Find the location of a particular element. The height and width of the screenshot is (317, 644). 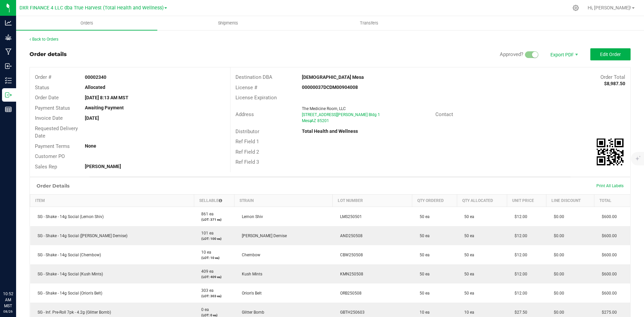

span: 85201 is located at coordinates (323, 121).